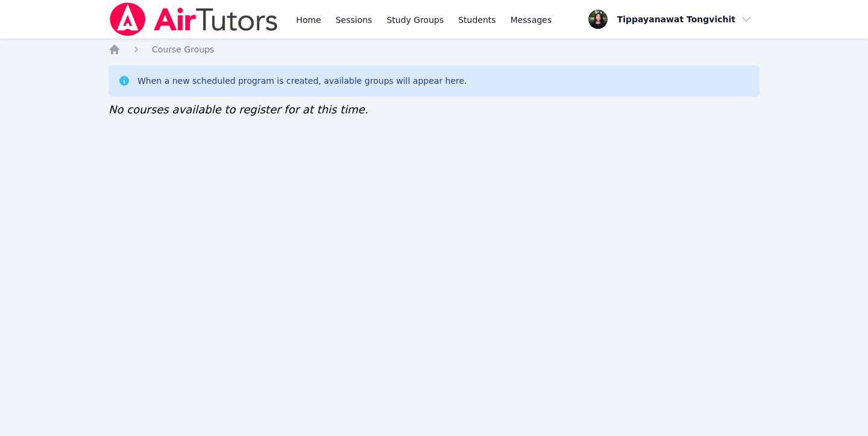 The height and width of the screenshot is (436, 868). What do you see at coordinates (183, 50) in the screenshot?
I see `span: Course Groups` at bounding box center [183, 50].